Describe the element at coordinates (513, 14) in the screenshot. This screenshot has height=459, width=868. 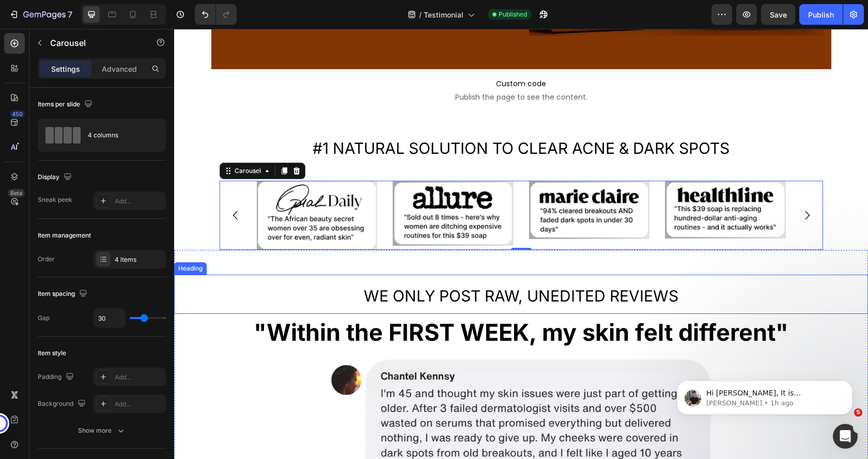
I see `span: Published` at that location.